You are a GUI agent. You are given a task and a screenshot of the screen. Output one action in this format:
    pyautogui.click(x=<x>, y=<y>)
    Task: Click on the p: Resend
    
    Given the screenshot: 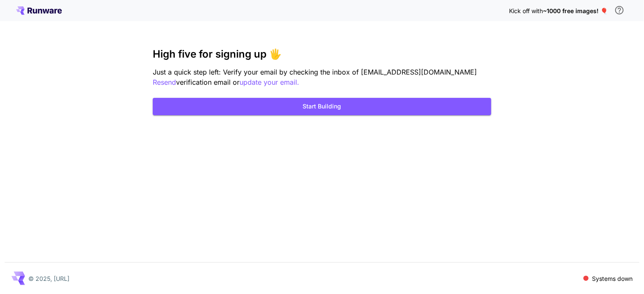 What is the action you would take?
    pyautogui.click(x=164, y=82)
    